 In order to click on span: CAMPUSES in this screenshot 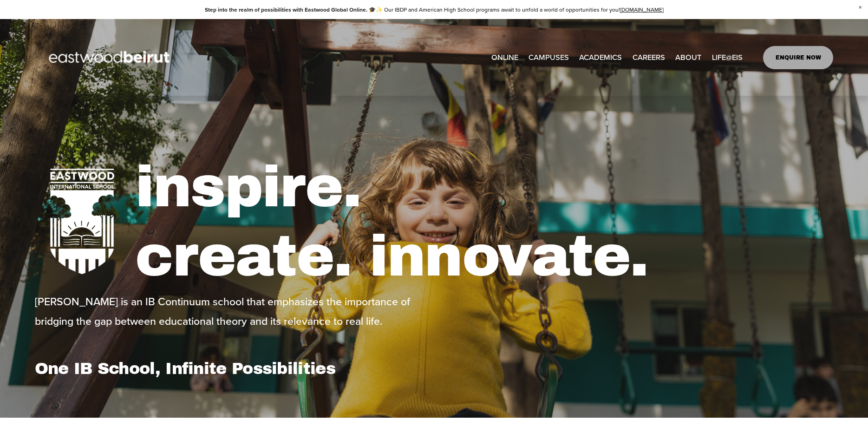, I will do `click(549, 57)`.